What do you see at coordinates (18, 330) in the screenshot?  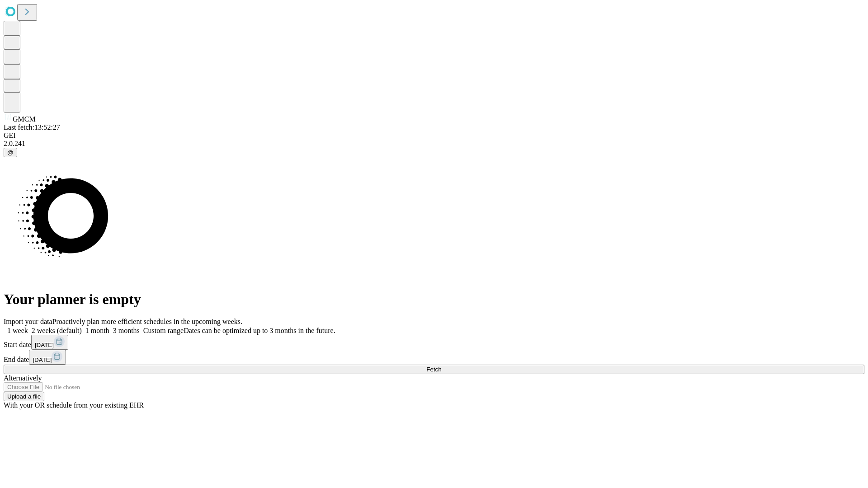 I see `span: 1 week` at bounding box center [18, 330].